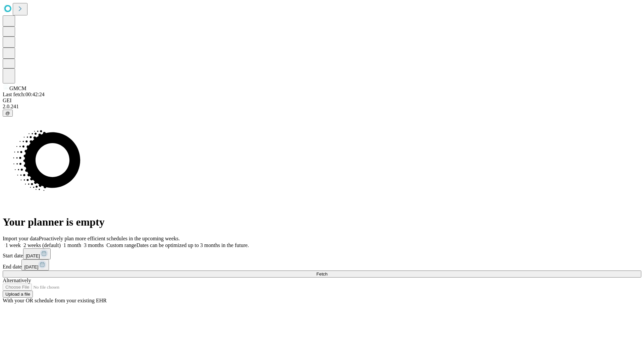 Image resolution: width=644 pixels, height=362 pixels. What do you see at coordinates (55, 301) in the screenshot?
I see `span: With your OR schedule from your existing EHR` at bounding box center [55, 301].